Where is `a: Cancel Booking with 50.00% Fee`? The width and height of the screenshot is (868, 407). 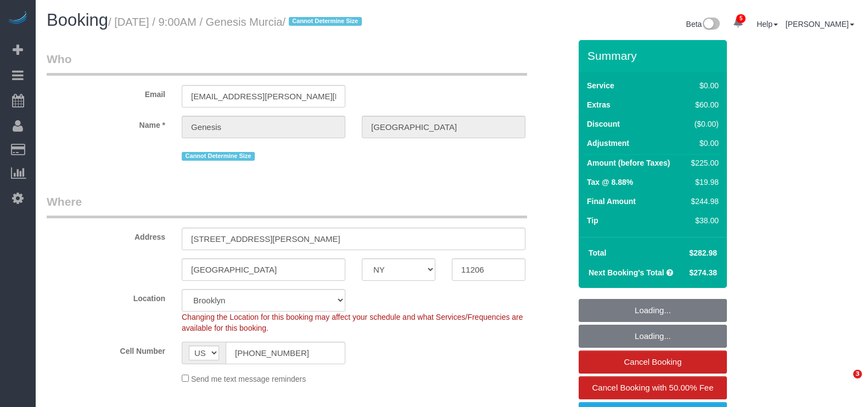 a: Cancel Booking with 50.00% Fee is located at coordinates (653, 387).